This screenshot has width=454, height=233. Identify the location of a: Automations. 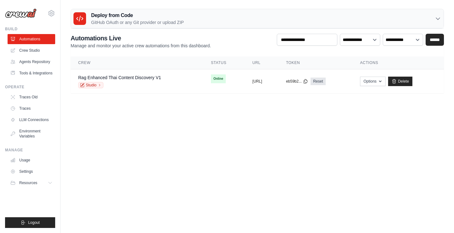
(31, 39).